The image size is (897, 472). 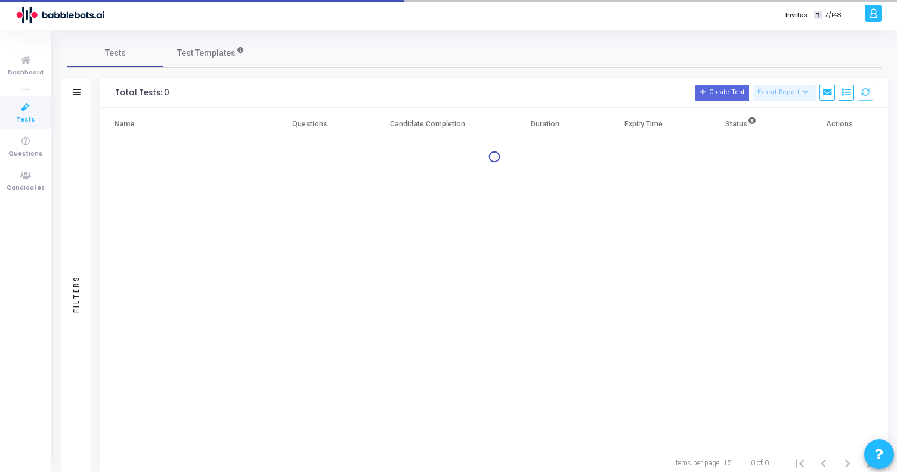 I want to click on th: Questions, so click(x=310, y=125).